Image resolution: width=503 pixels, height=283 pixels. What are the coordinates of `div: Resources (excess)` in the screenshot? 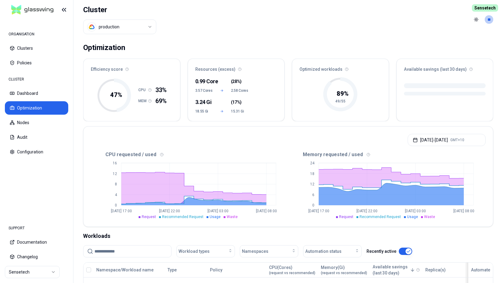 It's located at (236, 67).